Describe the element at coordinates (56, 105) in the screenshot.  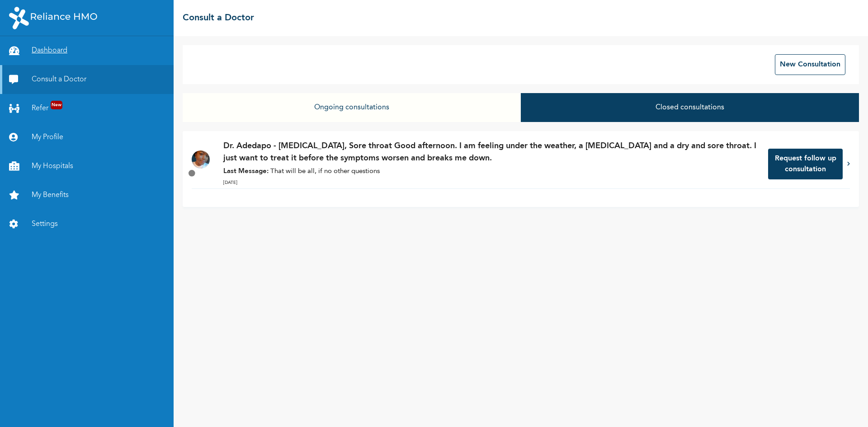
I see `span: New` at that location.